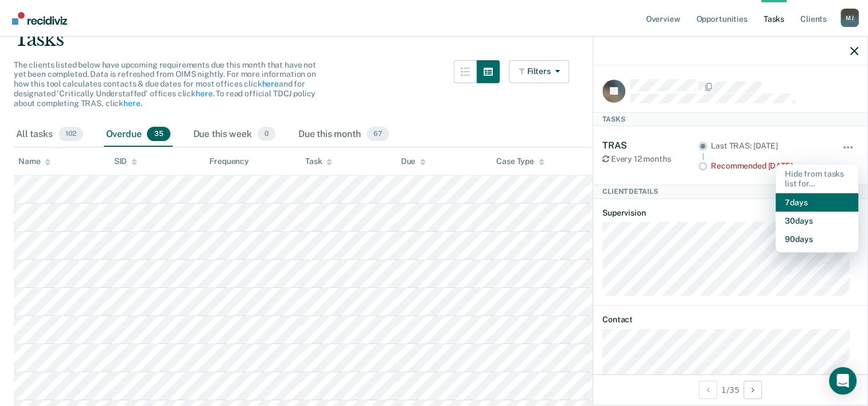 This screenshot has height=406, width=868. Describe the element at coordinates (753, 390) in the screenshot. I see `button: Next Client` at that location.